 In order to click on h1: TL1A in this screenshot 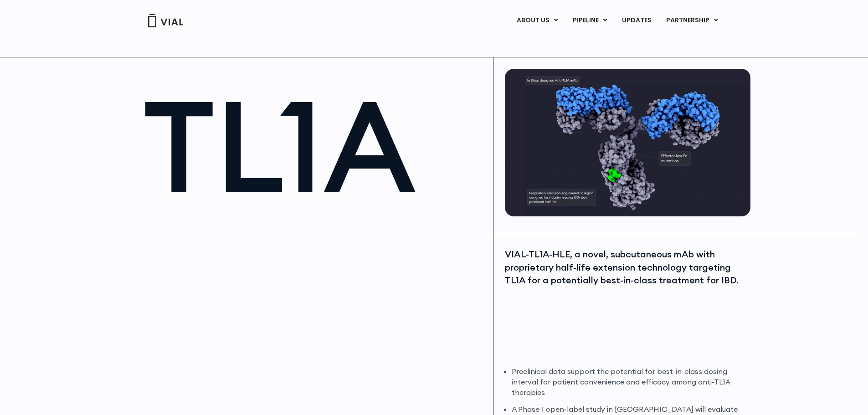, I will do `click(314, 146)`.